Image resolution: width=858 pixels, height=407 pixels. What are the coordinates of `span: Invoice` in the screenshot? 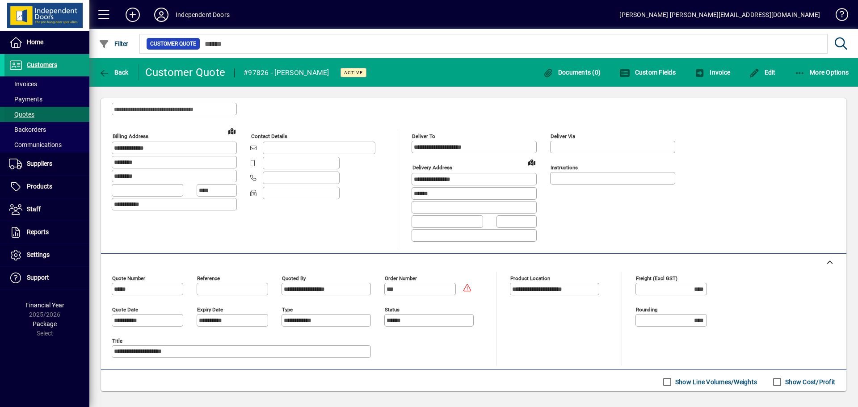 It's located at (713, 72).